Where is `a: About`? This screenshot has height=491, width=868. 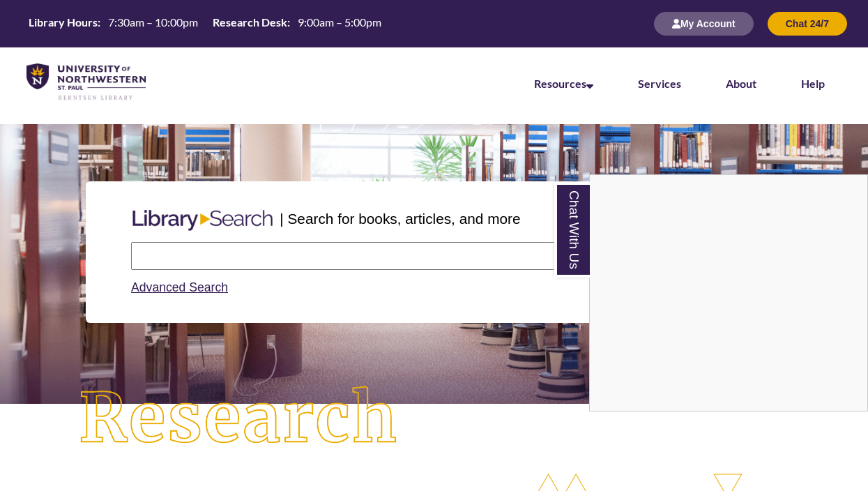
a: About is located at coordinates (741, 83).